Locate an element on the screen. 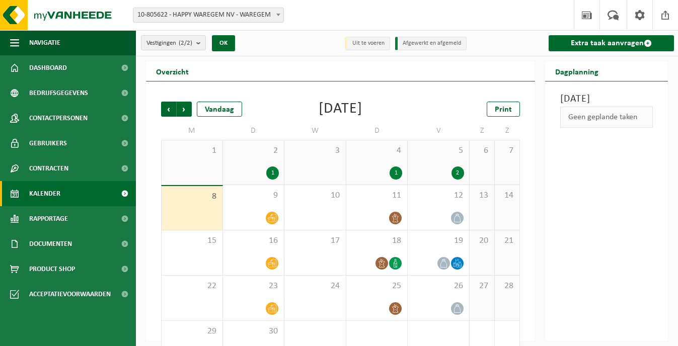 The height and width of the screenshot is (346, 678). span: 25 is located at coordinates (377, 286).